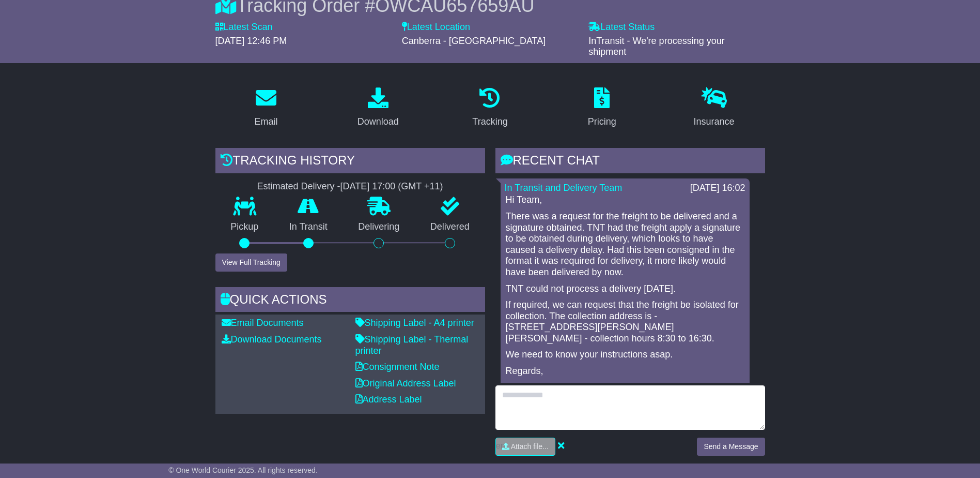  What do you see at coordinates (265, 108) in the screenshot?
I see `a: Email` at bounding box center [265, 108].